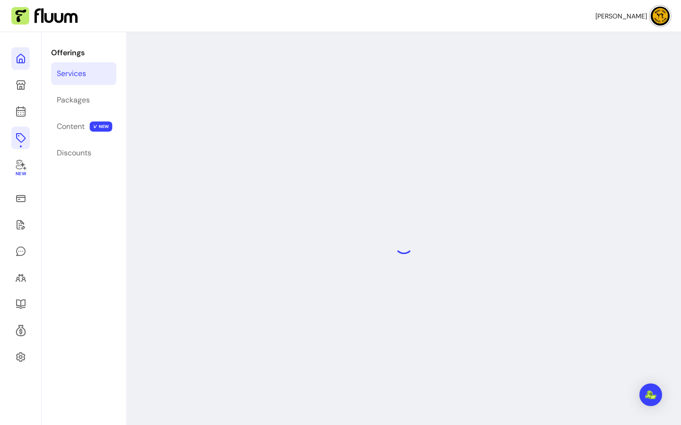 This screenshot has width=681, height=425. Describe the element at coordinates (20, 357) in the screenshot. I see `a: Settings` at that location.